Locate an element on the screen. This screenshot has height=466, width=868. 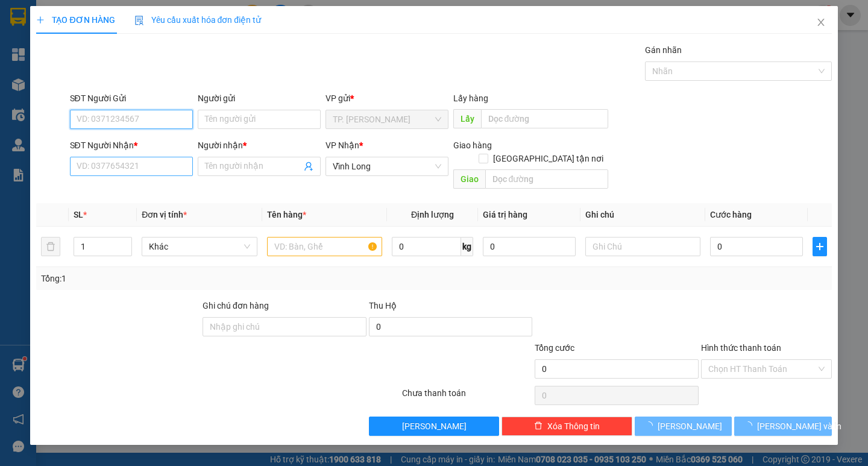
span: Giá trị hàng is located at coordinates (505, 214).